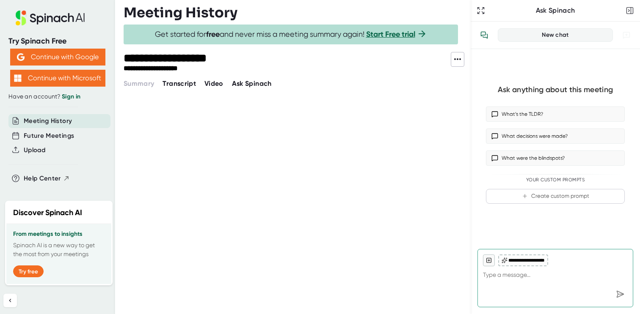 The width and height of the screenshot is (640, 314). Describe the element at coordinates (484, 35) in the screenshot. I see `button: View conversation history` at that location.